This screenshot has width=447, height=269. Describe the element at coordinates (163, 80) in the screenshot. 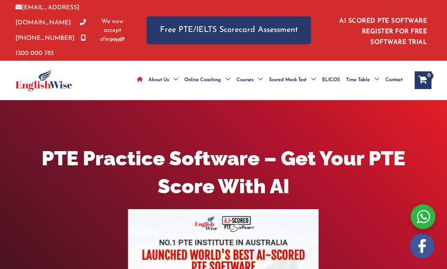

I see `a: About UsMenu Toggle` at that location.